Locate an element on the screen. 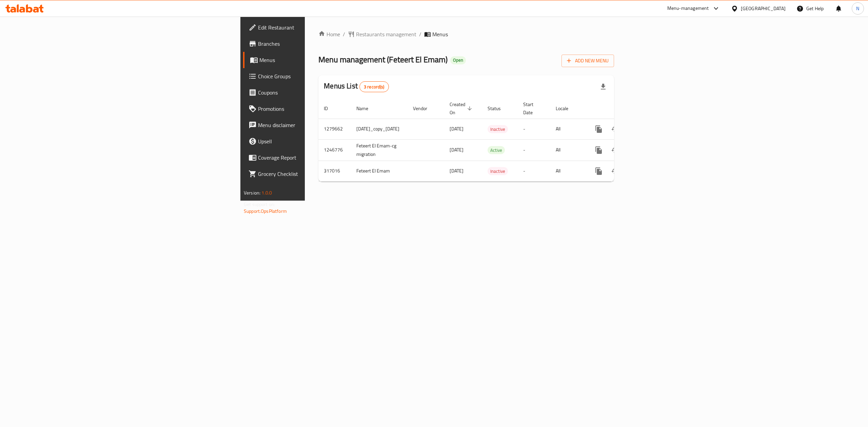 Image resolution: width=868 pixels, height=427 pixels. span: Created On is located at coordinates (462, 108).